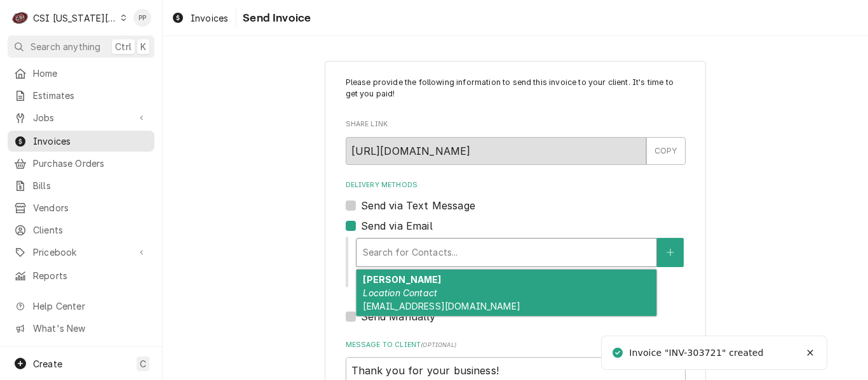 The image size is (868, 380). Describe the element at coordinates (399, 317) in the screenshot. I see `label: Send Manually` at that location.